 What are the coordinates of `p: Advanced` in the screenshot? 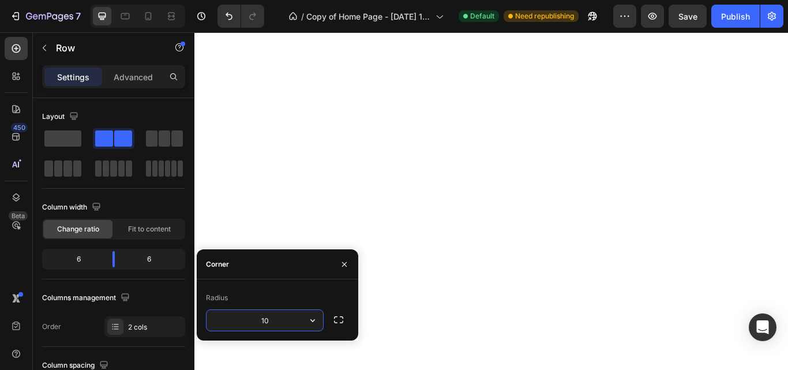 It's located at (133, 77).